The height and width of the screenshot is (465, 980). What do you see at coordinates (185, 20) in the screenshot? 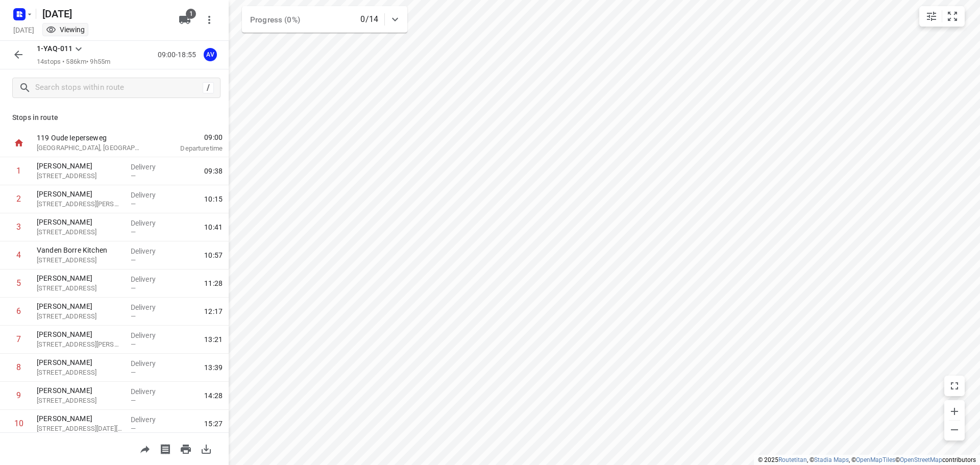
I see `button: 1` at bounding box center [185, 20].